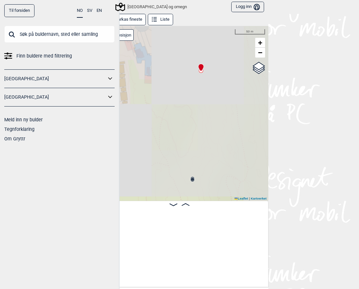  What do you see at coordinates (260, 53) in the screenshot?
I see `a: Zoom out` at bounding box center [260, 53].